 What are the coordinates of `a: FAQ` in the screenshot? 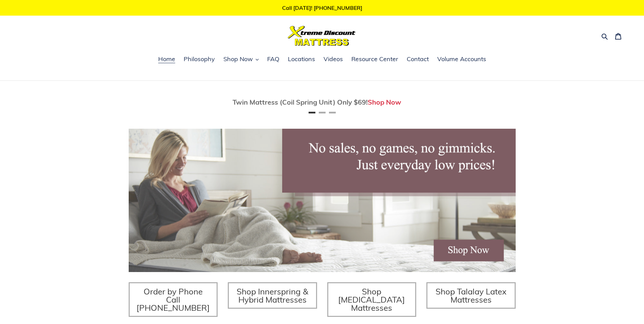 It's located at (273, 59).